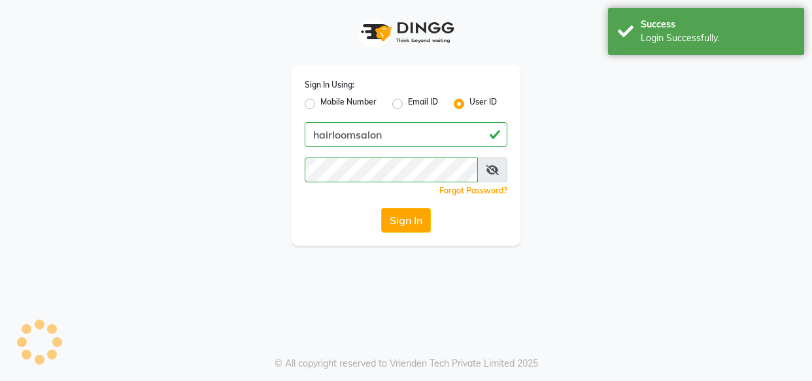 The image size is (812, 381). I want to click on label: Sign In Using:, so click(329, 85).